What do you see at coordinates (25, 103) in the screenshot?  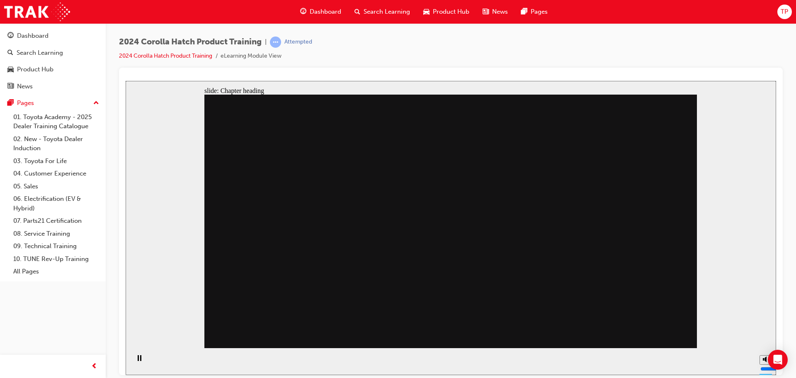 I see `div: Pages` at bounding box center [25, 103].